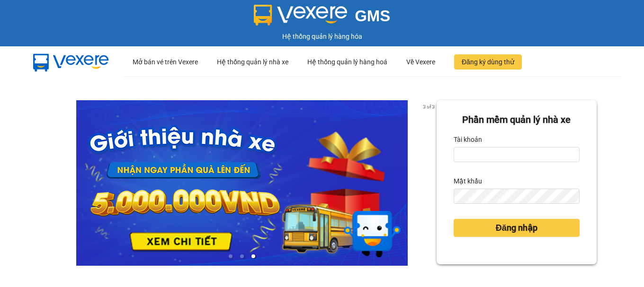 This screenshot has width=644, height=287. What do you see at coordinates (372, 16) in the screenshot?
I see `span: GMS` at bounding box center [372, 16].